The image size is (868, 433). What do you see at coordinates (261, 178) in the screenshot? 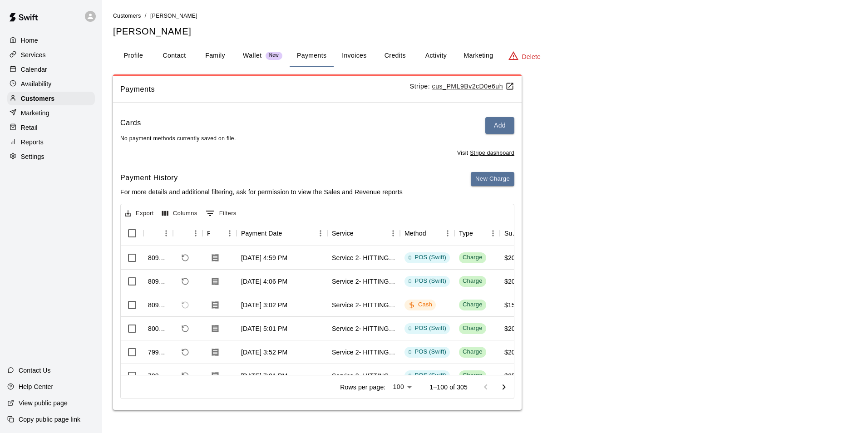
I see `h6: Payment History` at bounding box center [261, 178].